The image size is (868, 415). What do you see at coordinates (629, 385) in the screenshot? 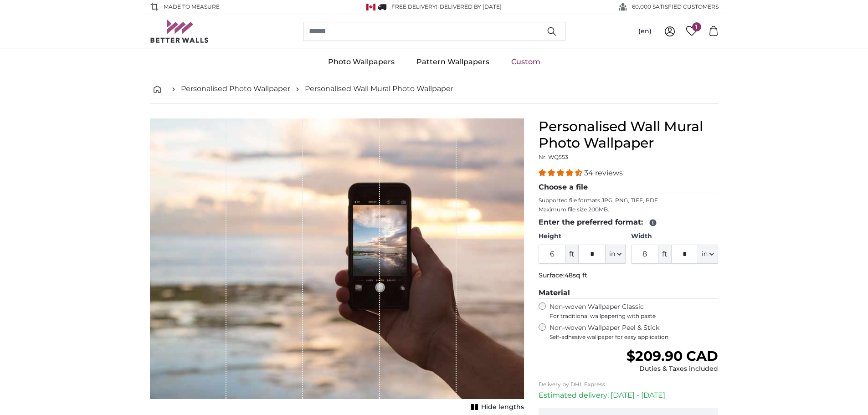
I see `p: Delivery by DHL Express` at bounding box center [629, 385].